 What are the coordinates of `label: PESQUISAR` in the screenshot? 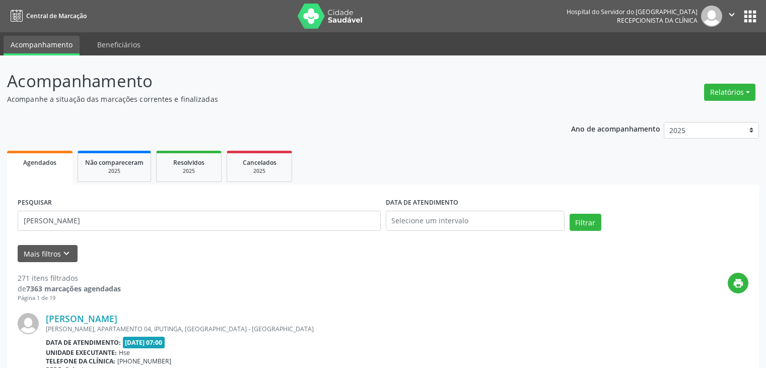 It's located at (35, 202).